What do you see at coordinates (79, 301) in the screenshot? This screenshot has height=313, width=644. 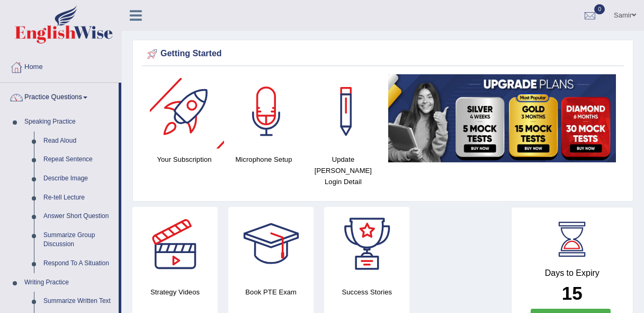 I see `a: Summarize Written Text` at bounding box center [79, 301].